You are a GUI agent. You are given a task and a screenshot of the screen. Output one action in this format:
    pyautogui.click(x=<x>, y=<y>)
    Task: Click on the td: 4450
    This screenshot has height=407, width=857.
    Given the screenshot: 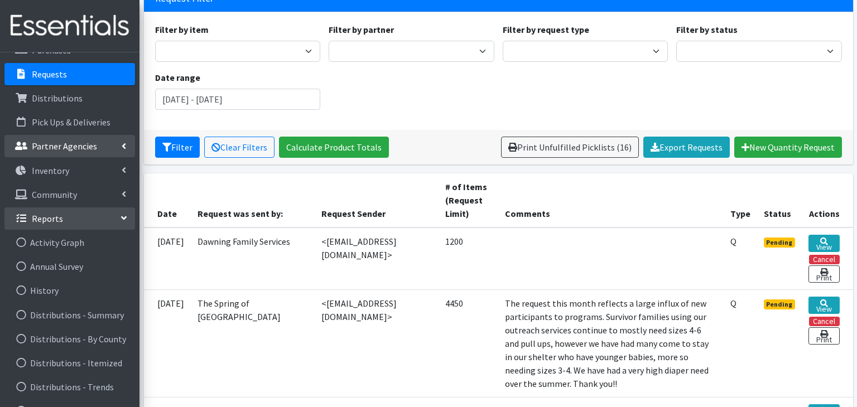 What is the action you would take?
    pyautogui.click(x=468, y=343)
    